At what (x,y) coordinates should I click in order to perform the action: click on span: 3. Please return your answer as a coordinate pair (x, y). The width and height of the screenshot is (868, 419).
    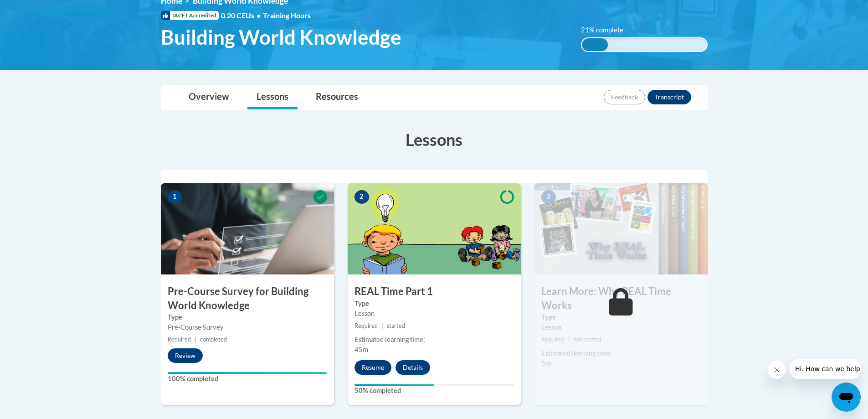
    Looking at the image, I should click on (549, 197).